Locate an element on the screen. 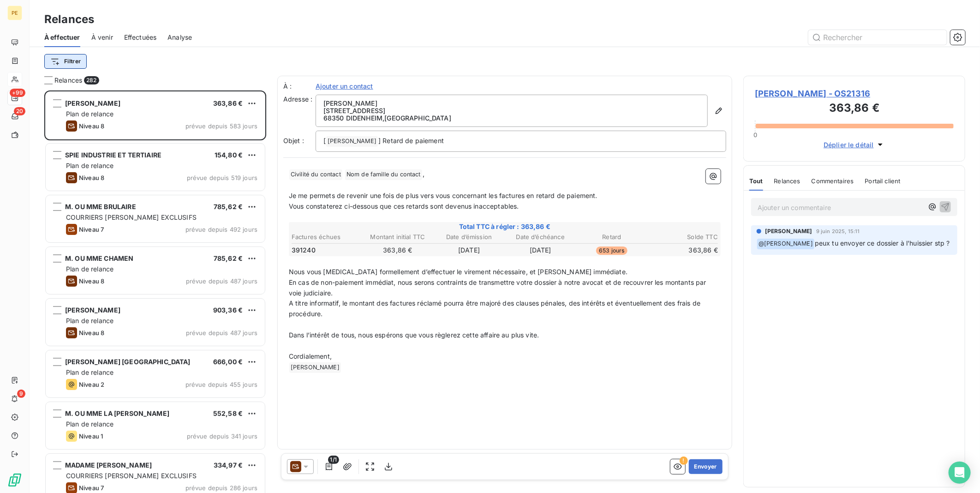  label: À : is located at coordinates (299, 86).